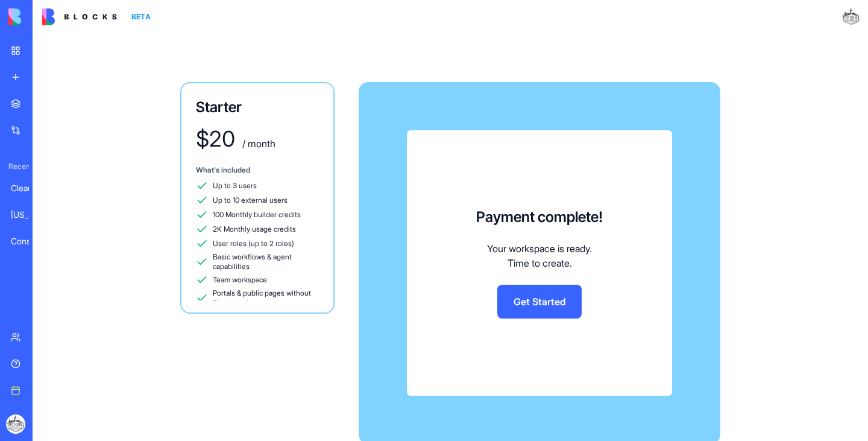 The image size is (868, 441). What do you see at coordinates (253, 244) in the screenshot?
I see `span: User roles (up to 2 roles)` at bounding box center [253, 244].